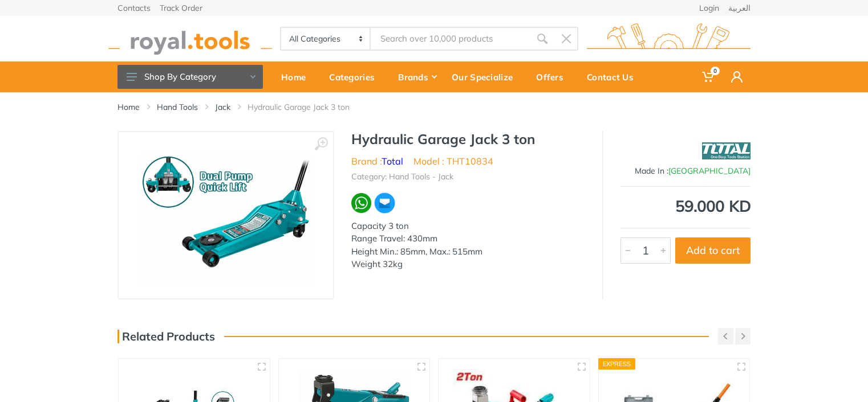  What do you see at coordinates (553, 77) in the screenshot?
I see `a: Offers` at bounding box center [553, 77].